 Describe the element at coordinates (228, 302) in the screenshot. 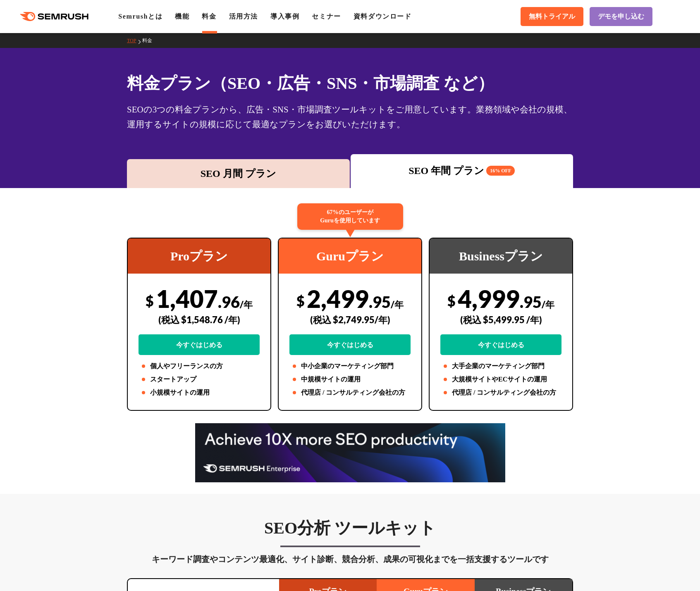

I see `span: .96` at that location.